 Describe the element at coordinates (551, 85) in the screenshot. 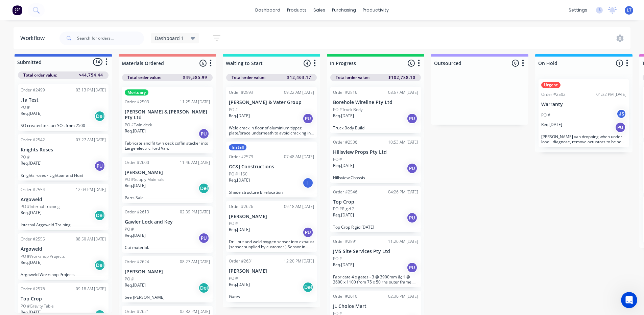

I see `div: Urgent` at that location.